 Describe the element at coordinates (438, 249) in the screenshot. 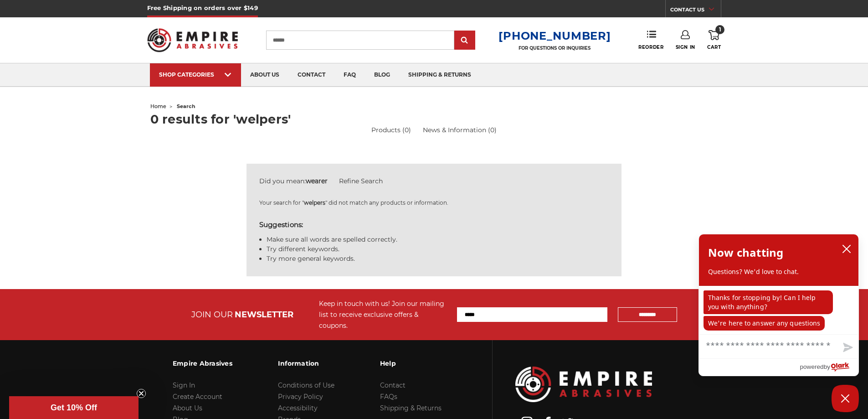

I see `li: Try different keywords.` at that location.